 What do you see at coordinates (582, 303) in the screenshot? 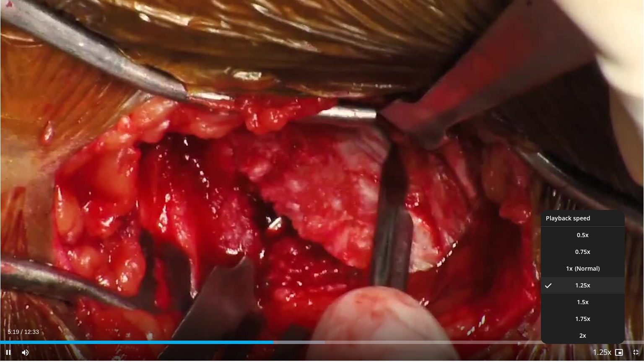
I see `span: 1.5x` at bounding box center [582, 303].